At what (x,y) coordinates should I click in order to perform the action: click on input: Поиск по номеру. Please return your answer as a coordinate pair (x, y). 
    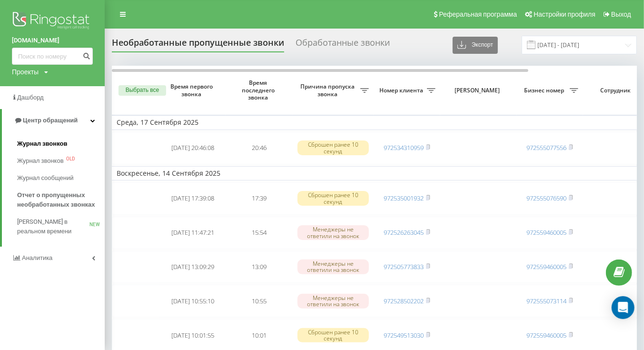
    Looking at the image, I should click on (52, 56).